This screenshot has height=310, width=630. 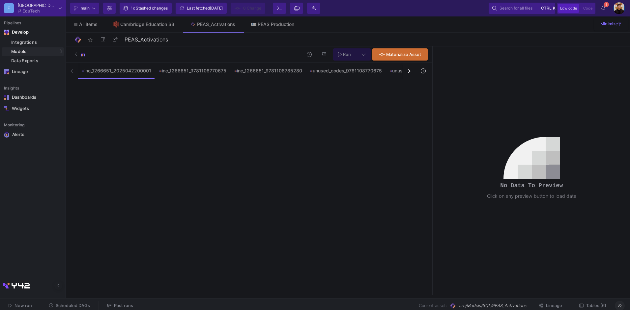 What do you see at coordinates (569, 8) in the screenshot?
I see `span: Low code` at bounding box center [569, 8].